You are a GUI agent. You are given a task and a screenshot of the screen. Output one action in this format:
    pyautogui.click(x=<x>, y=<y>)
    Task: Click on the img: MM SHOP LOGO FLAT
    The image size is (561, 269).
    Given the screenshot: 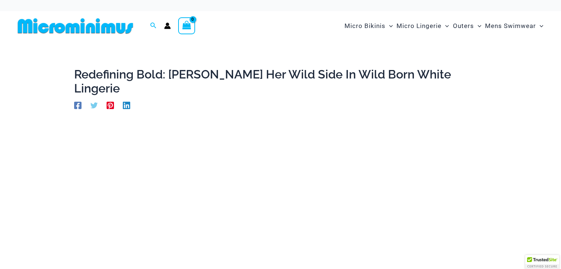 What is the action you would take?
    pyautogui.click(x=75, y=26)
    